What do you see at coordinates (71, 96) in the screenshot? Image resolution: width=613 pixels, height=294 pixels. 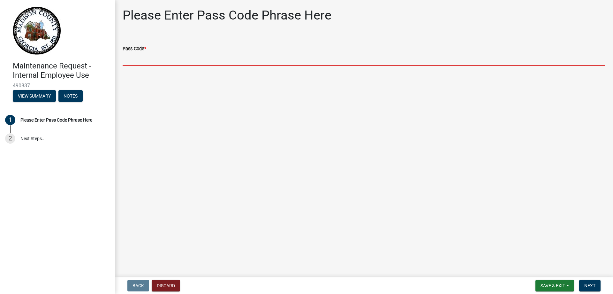 I see `button: Notes` at bounding box center [71, 96].